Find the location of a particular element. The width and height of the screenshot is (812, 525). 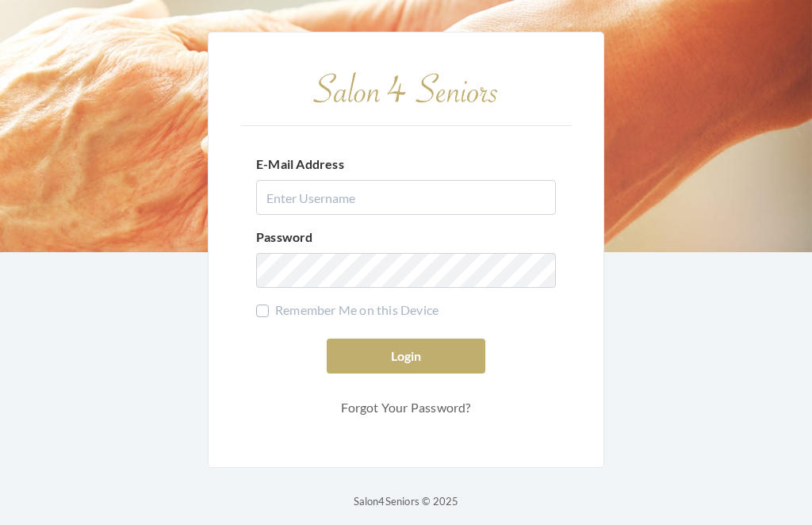

label: Remember Me on this Device is located at coordinates (347, 310).